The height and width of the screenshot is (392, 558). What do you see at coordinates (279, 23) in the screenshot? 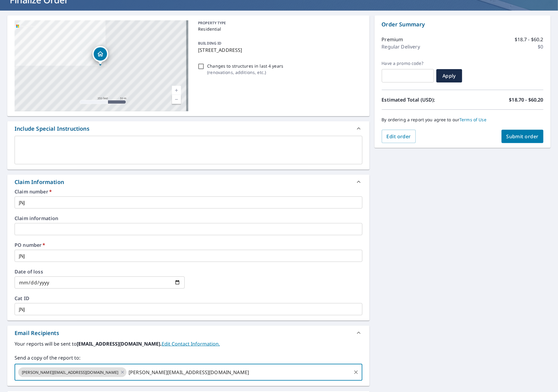
I see `p: PROPERTY TYPE` at bounding box center [279, 23].